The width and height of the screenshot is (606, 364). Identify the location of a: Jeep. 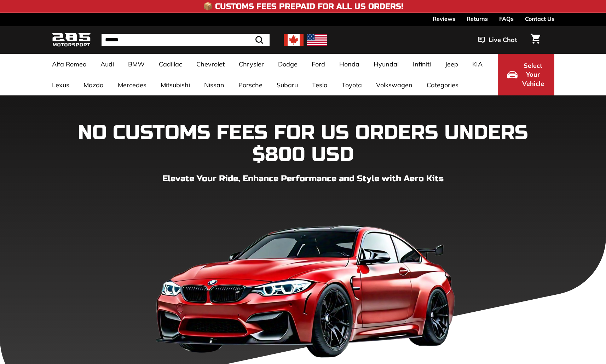
(451, 64).